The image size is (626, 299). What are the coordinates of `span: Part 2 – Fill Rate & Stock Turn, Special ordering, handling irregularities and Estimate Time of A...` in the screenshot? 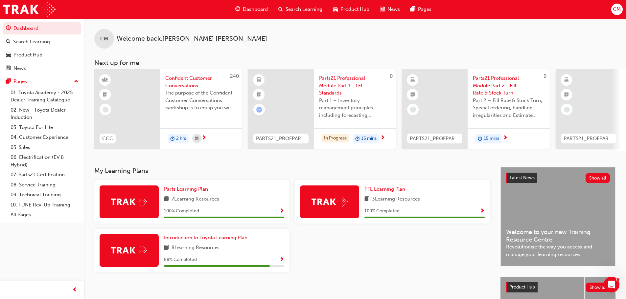 It's located at (508, 108).